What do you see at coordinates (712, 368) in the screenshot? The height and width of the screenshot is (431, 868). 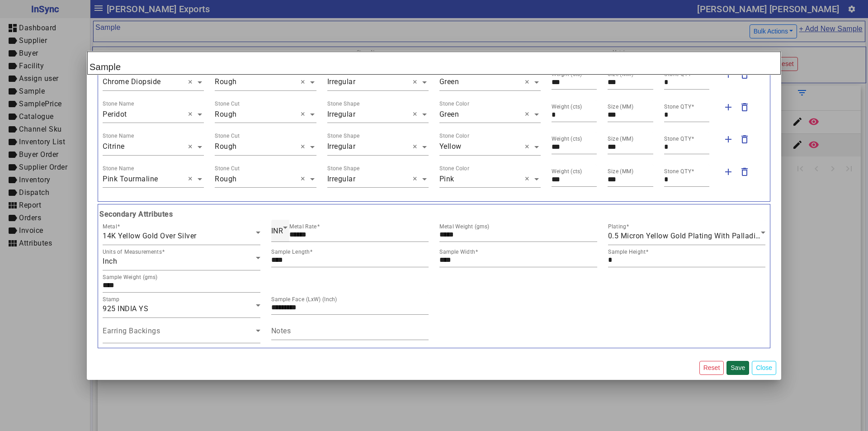 I see `button: Reset` at bounding box center [712, 368].